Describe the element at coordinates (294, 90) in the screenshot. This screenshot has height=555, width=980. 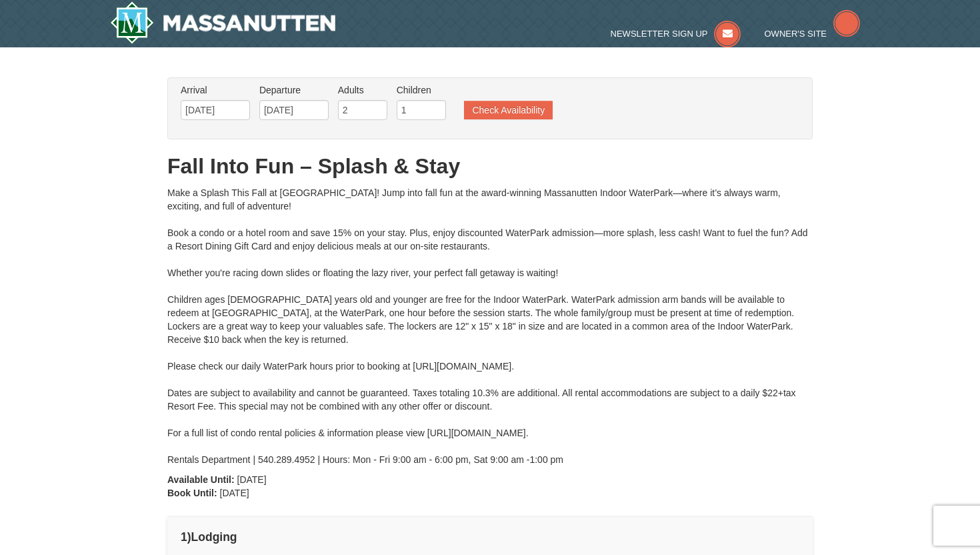
I see `label: Departure` at that location.